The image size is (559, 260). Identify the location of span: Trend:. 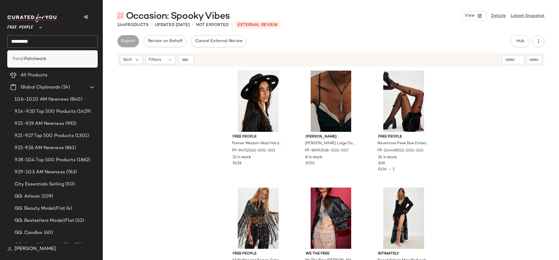
(18, 59).